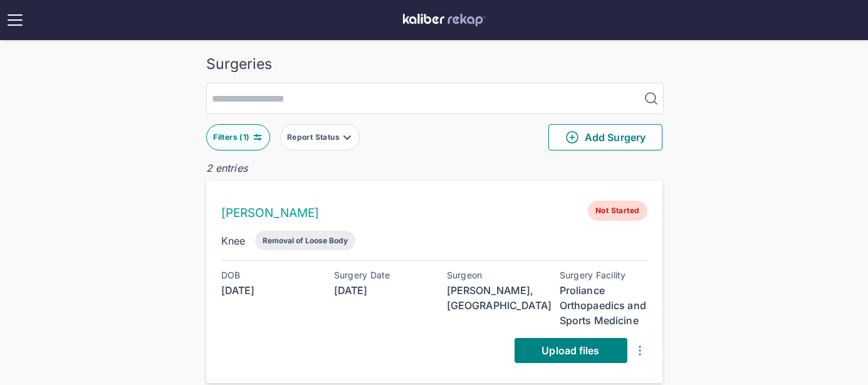 This screenshot has width=868, height=385. Describe the element at coordinates (238, 138) in the screenshot. I see `button: Filters (1)` at that location.